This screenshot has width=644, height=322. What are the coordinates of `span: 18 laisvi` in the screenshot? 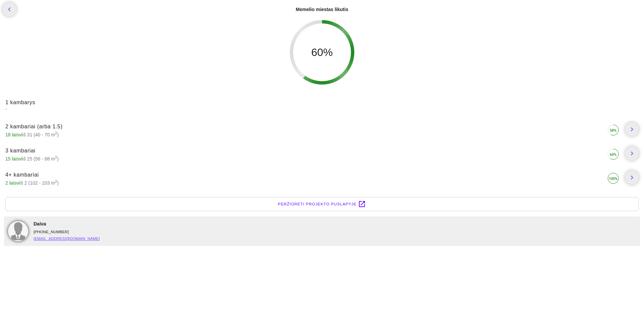 It's located at (14, 135).